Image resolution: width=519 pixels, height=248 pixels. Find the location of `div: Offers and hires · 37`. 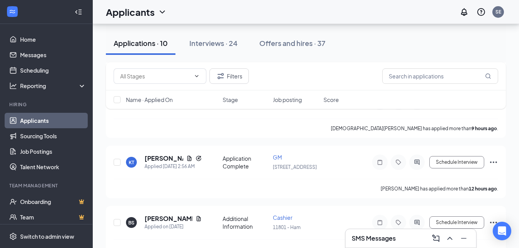

div: Offers and hires · 37 is located at coordinates (292, 43).